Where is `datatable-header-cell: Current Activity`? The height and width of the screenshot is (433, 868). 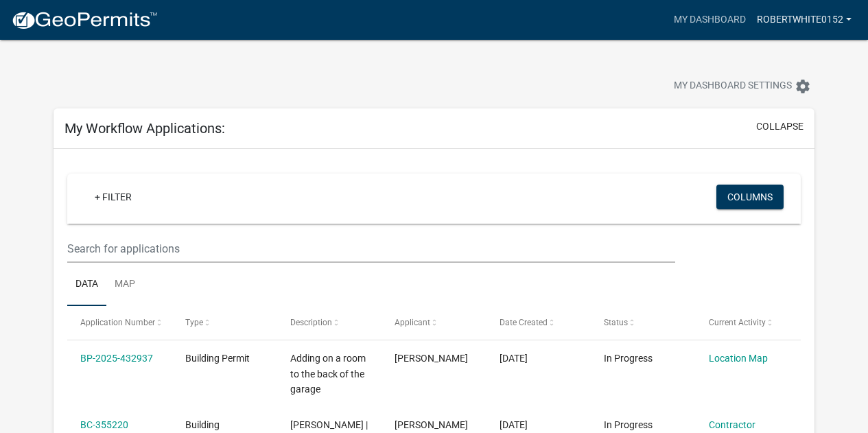
datatable-header-cell: Current Activity is located at coordinates (747, 322).